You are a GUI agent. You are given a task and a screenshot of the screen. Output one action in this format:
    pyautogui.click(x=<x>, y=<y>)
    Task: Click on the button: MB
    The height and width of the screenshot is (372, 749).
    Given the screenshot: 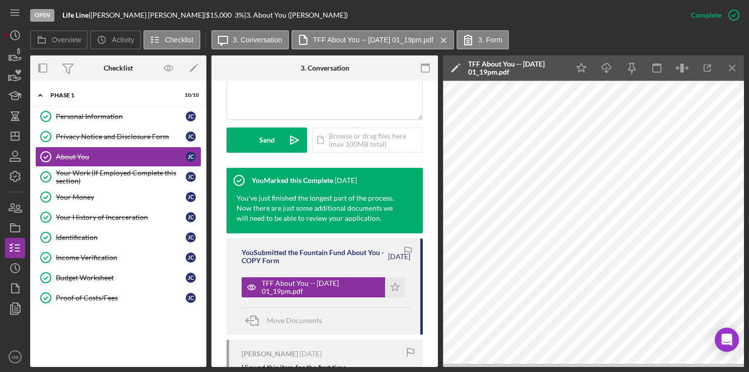 What is the action you would take?
    pyautogui.click(x=15, y=356)
    